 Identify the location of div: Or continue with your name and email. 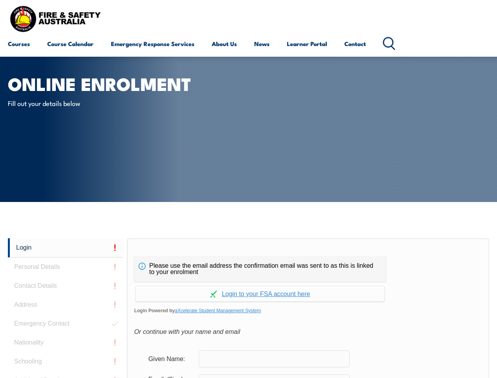
(308, 332).